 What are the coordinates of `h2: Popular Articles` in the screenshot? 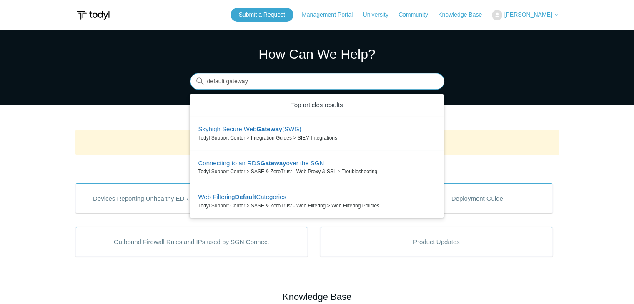 It's located at (317, 169).